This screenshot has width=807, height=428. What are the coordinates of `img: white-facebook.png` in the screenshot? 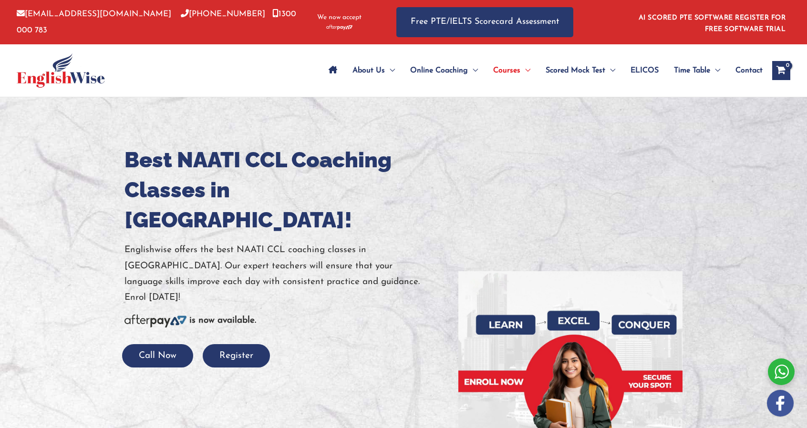 It's located at (780, 403).